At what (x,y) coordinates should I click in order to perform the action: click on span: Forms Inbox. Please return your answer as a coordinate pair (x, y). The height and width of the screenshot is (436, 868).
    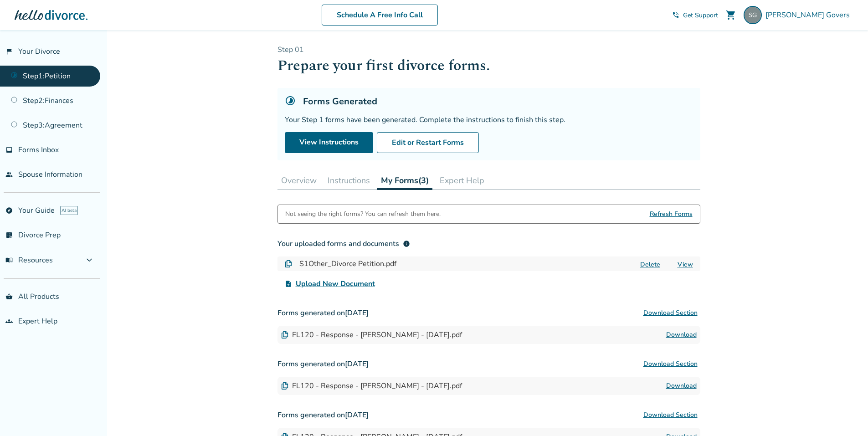
    Looking at the image, I should click on (38, 150).